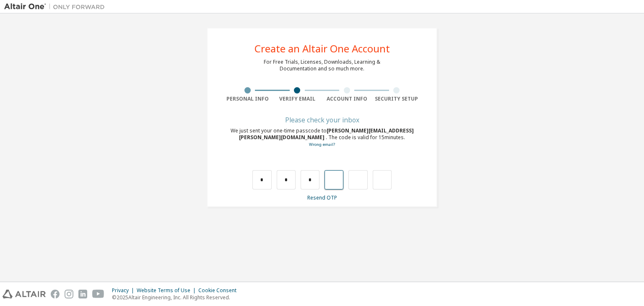  What do you see at coordinates (69, 294) in the screenshot?
I see `img: instagram.svg` at bounding box center [69, 294].